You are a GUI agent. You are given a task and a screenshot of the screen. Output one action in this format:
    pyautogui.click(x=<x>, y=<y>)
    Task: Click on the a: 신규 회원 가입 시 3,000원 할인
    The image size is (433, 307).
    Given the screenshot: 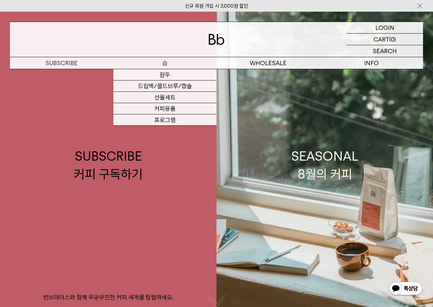 What is the action you would take?
    pyautogui.click(x=216, y=6)
    